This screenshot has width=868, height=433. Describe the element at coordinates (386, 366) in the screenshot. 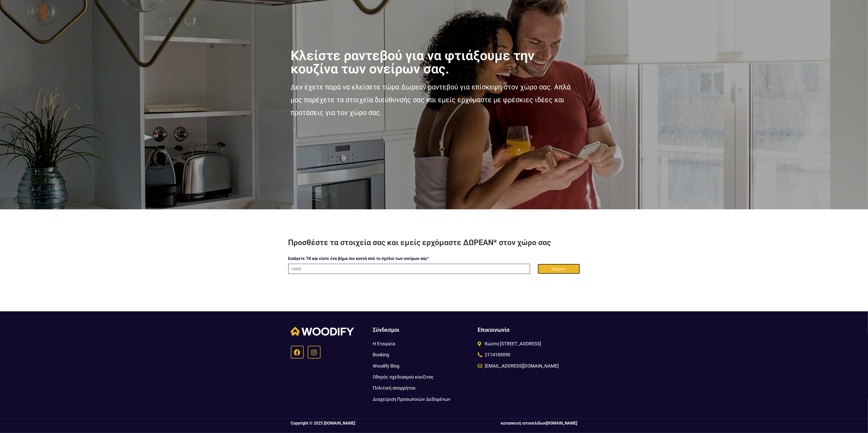

I see `span: Woodify Blog` at that location.